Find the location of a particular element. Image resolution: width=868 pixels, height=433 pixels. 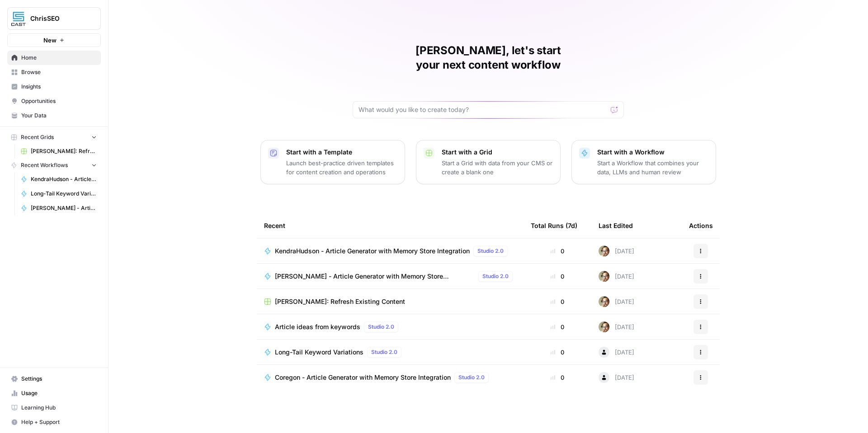

a: Opportunities is located at coordinates (54, 101).